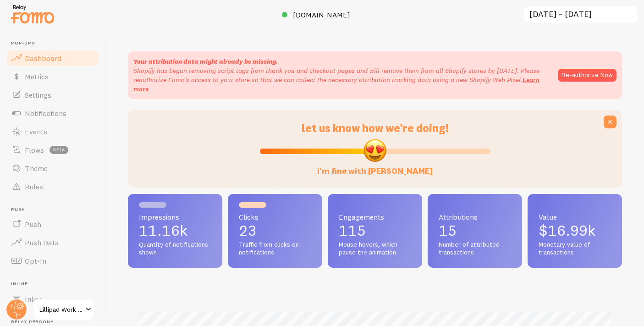  What do you see at coordinates (64, 310) in the screenshot?
I see `a: Lillipad Work Solutions` at bounding box center [64, 310].